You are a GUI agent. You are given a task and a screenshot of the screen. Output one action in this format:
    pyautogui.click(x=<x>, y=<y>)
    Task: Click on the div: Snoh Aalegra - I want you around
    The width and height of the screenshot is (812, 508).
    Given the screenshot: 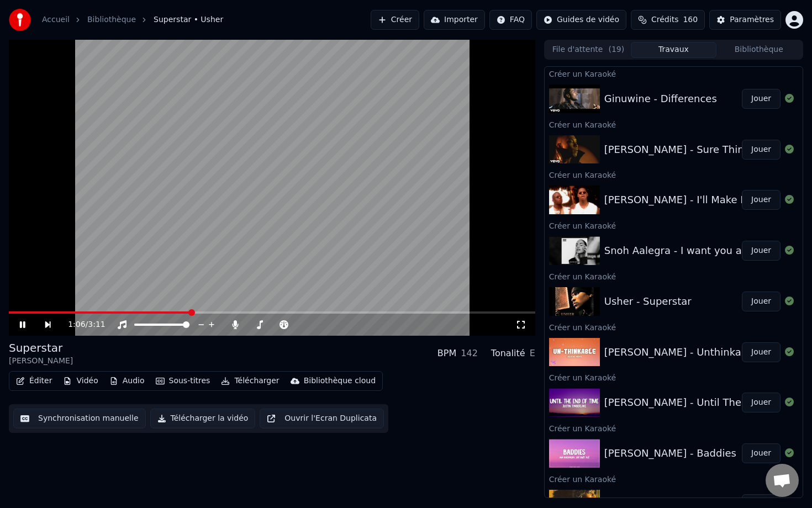 What is the action you would take?
    pyautogui.click(x=687, y=251)
    